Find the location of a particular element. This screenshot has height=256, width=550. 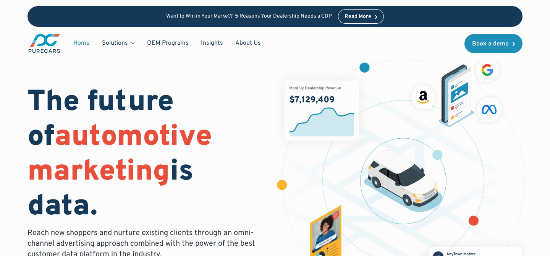

img: illustration of a vehicle is located at coordinates (403, 181).